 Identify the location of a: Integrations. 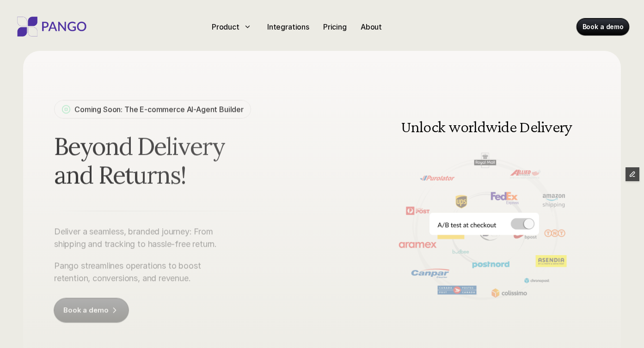
(288, 27).